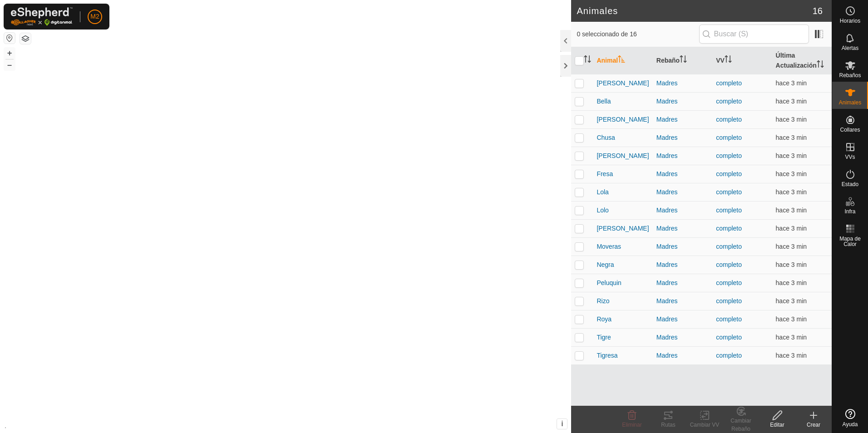  Describe the element at coordinates (683, 61) in the screenshot. I see `th: Rebaño` at that location.